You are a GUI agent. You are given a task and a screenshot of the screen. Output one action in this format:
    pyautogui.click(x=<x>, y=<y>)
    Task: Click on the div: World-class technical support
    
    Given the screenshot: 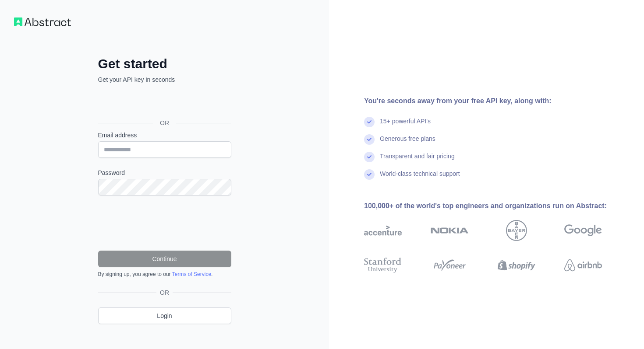 What is the action you would take?
    pyautogui.click(x=420, y=178)
    